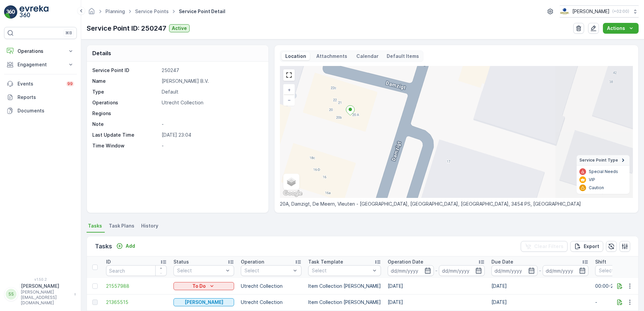  I want to click on span: 21365515, so click(136, 303).